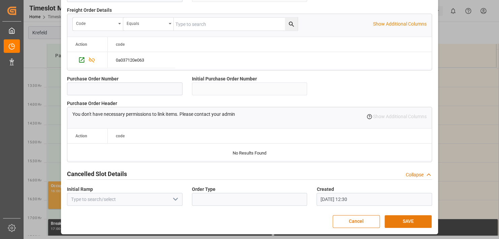 The width and height of the screenshot is (499, 239). Describe the element at coordinates (125, 199) in the screenshot. I see `input: Type to search/select` at that location.